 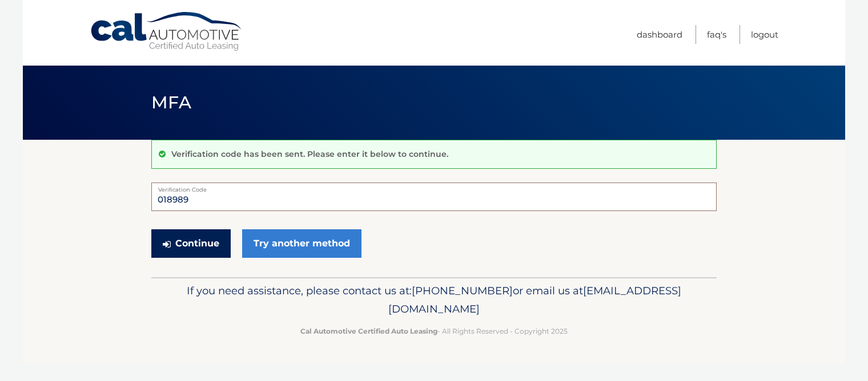 I want to click on span: MFA, so click(x=171, y=103).